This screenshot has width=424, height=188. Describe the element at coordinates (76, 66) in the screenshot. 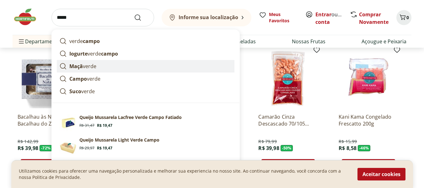

I see `strong: Maçã` at that location.